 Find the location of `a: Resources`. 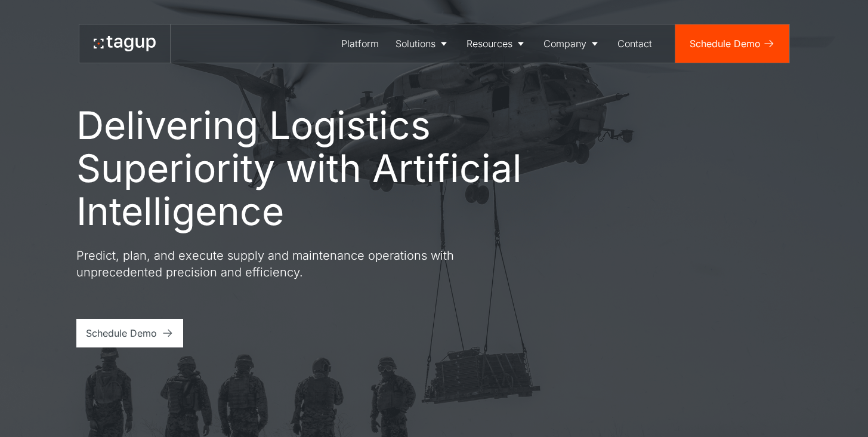

a: Resources is located at coordinates (496, 43).